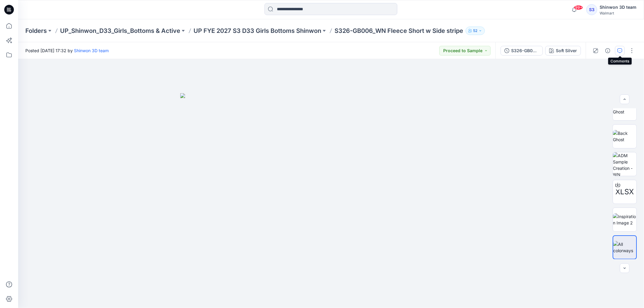  Describe the element at coordinates (578, 7) in the screenshot. I see `span: 99+` at that location.